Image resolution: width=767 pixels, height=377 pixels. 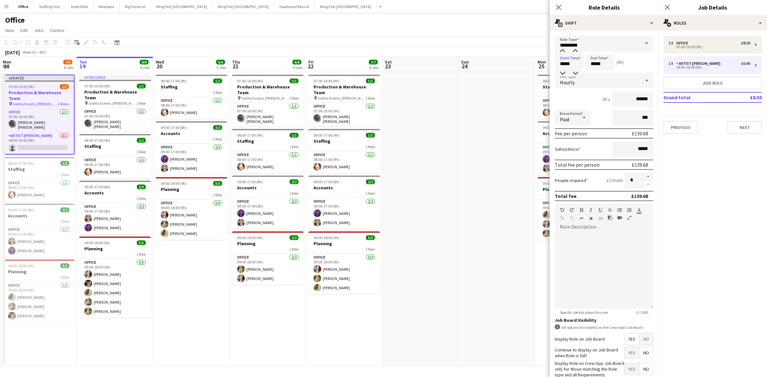 I want to click on div: Total fee, so click(x=565, y=196).